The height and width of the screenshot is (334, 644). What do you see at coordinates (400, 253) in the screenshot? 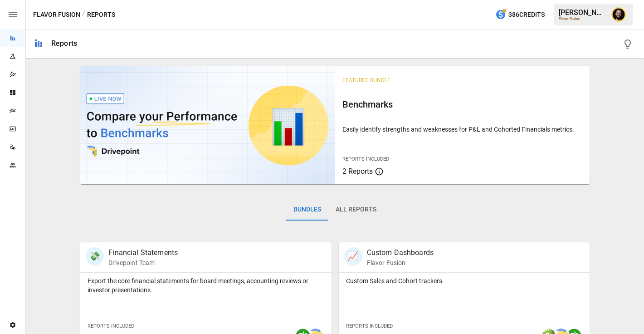
I see `p: Custom Dashboards` at bounding box center [400, 253].